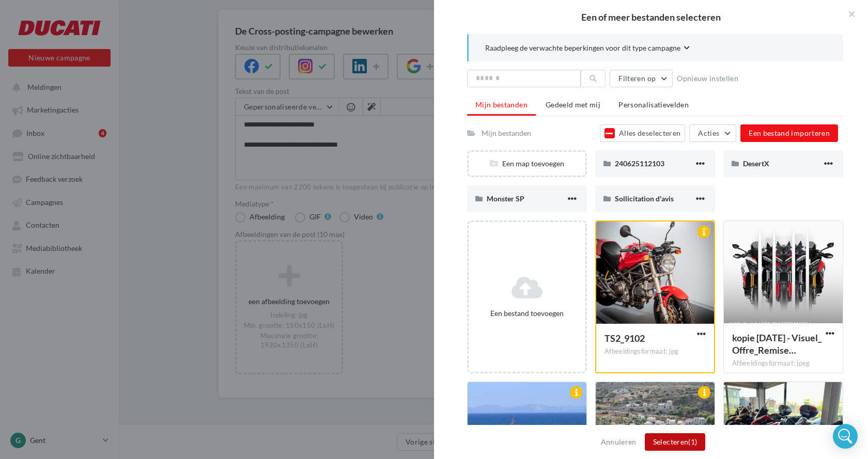 This screenshot has width=868, height=459. I want to click on span: TS2_9102, so click(625, 338).